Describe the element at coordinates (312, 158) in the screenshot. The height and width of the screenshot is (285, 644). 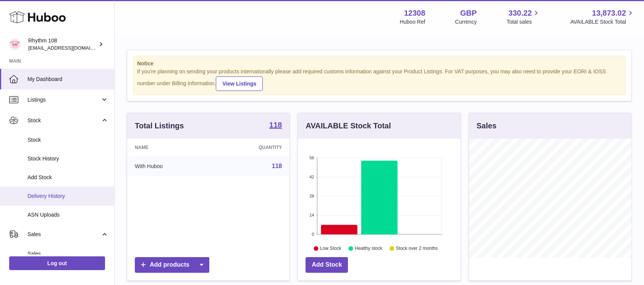
I see `text: 56` at that location.